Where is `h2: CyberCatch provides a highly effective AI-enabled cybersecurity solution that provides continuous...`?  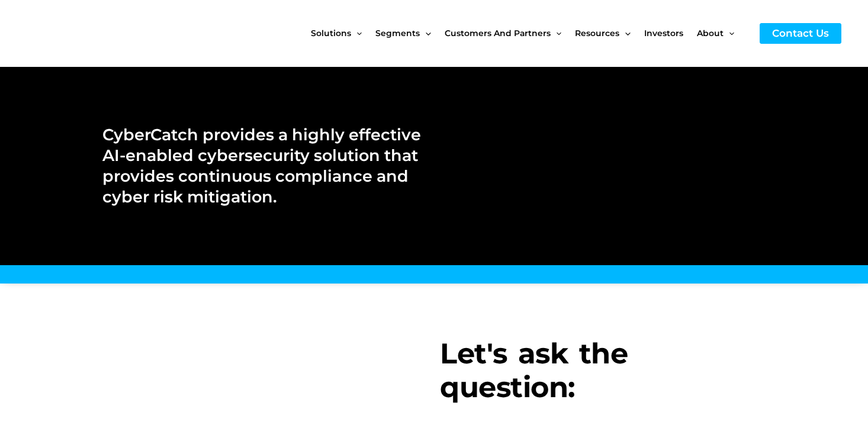
h2: CyberCatch provides a highly effective AI-enabled cybersecurity solution that provides continuous... is located at coordinates (262, 166).